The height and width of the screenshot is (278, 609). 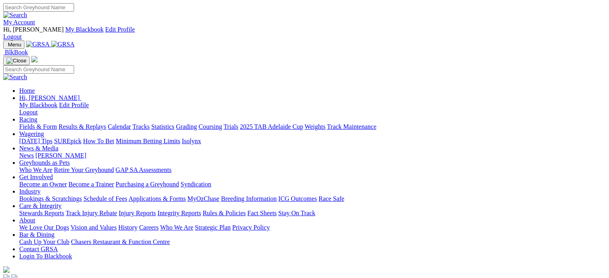 What do you see at coordinates (251, 227) in the screenshot?
I see `a: Privacy Policy` at bounding box center [251, 227].